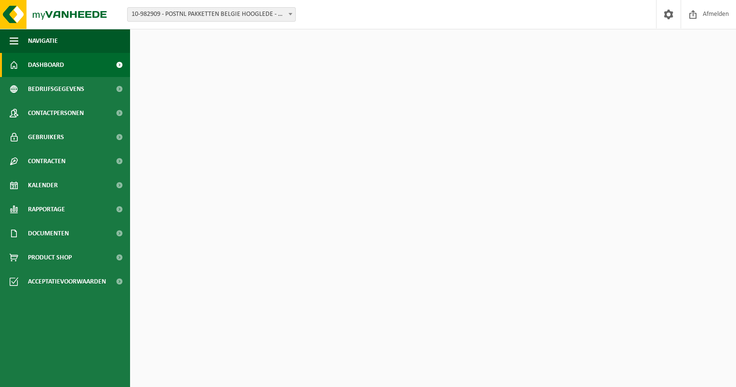  I want to click on span: Rapportage, so click(46, 209).